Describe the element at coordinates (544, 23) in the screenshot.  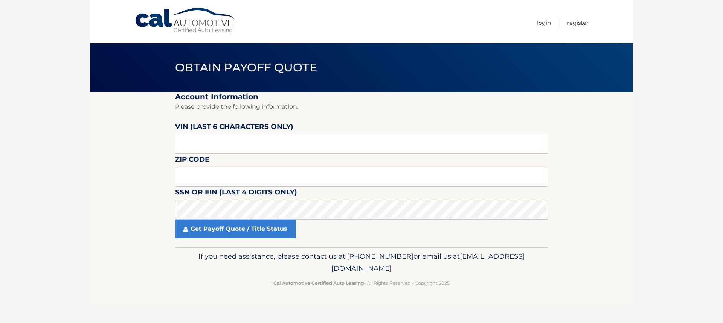
I see `a: Login` at that location.